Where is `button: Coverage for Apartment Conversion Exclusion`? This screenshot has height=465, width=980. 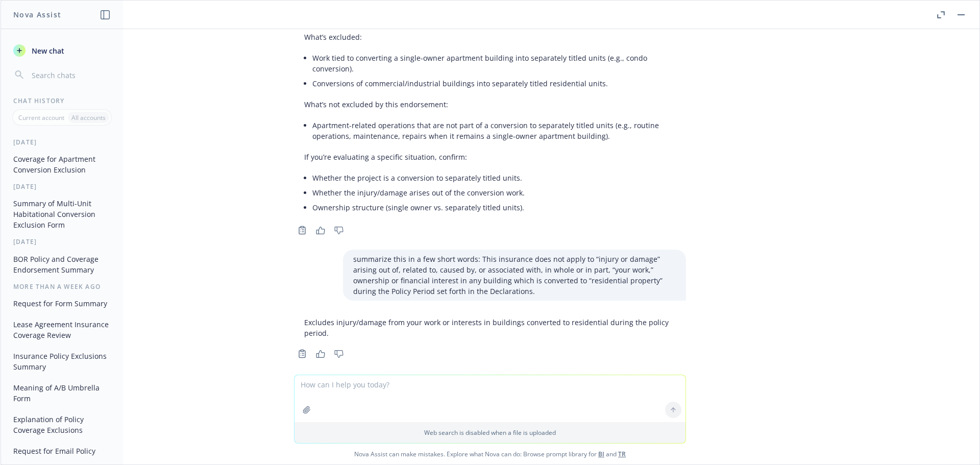 button: Coverage for Apartment Conversion Exclusion is located at coordinates (62, 165).